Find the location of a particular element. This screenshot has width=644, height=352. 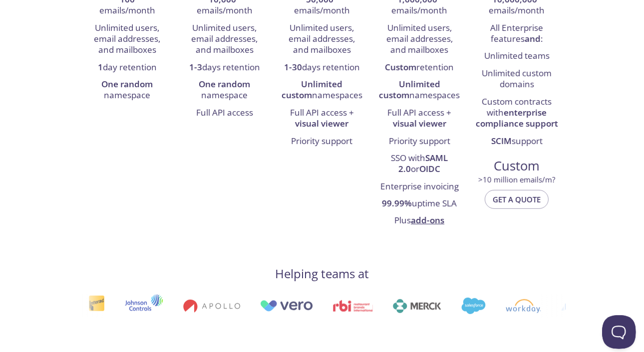

strong: 1-3 is located at coordinates (196, 67).